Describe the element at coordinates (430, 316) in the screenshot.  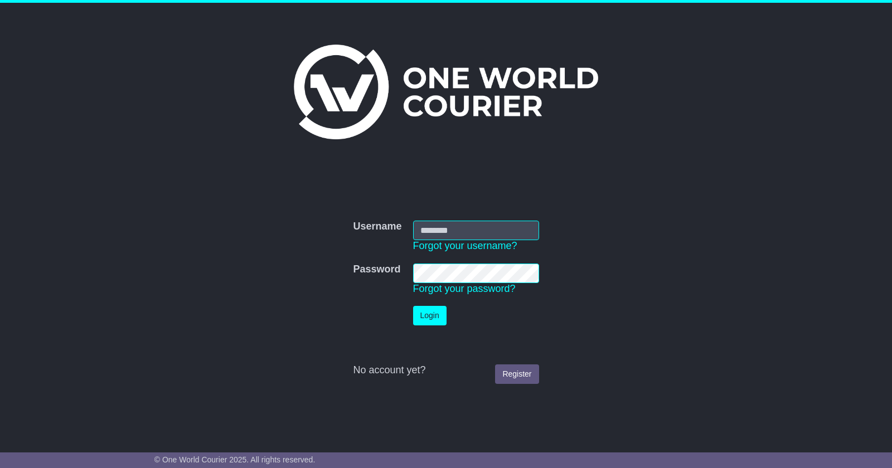
I see `button: Login` at that location.